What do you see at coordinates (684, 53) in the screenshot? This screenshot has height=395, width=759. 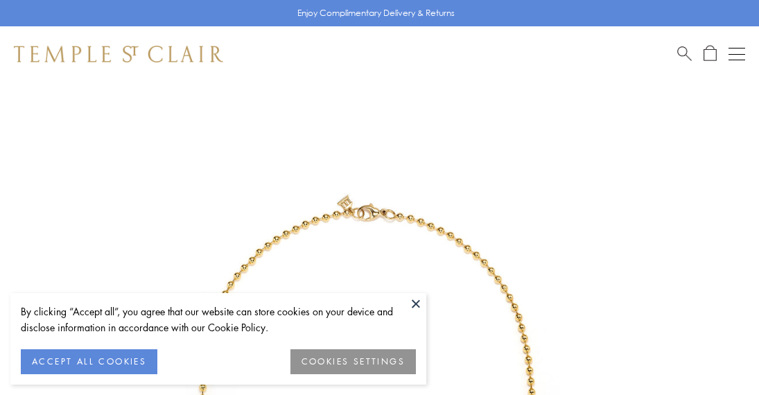 I see `a: Search` at bounding box center [684, 53].